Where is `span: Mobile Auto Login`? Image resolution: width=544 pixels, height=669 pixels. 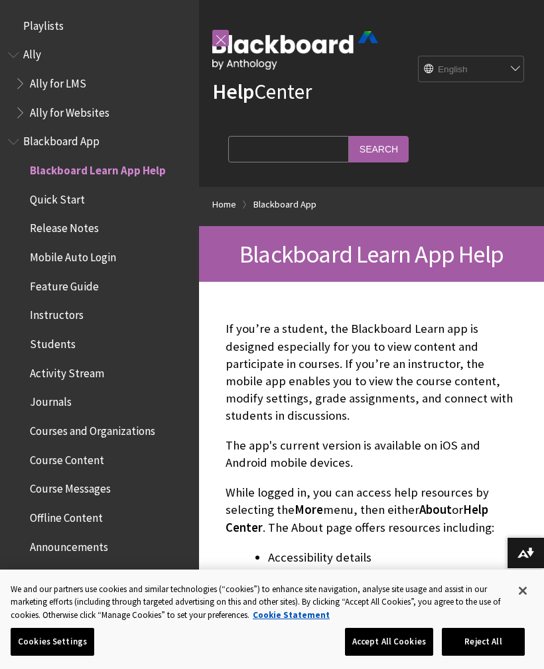
span: Mobile Auto Login is located at coordinates (73, 255).